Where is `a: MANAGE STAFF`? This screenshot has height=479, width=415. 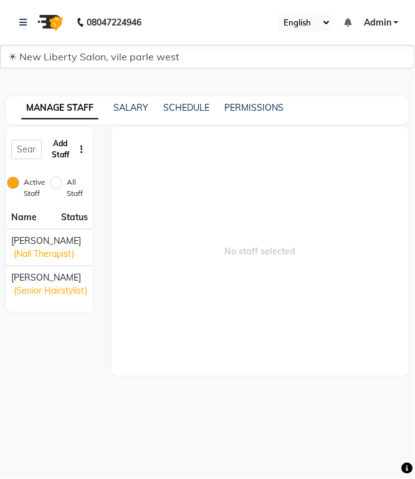
a: MANAGE STAFF is located at coordinates (60, 108).